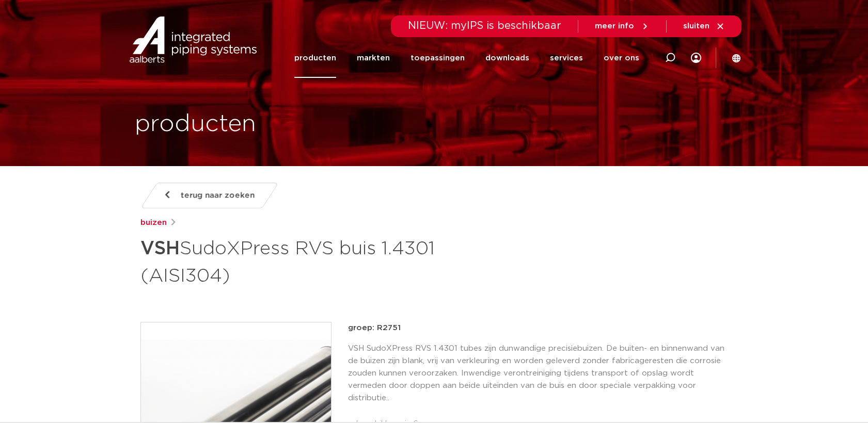 Image resolution: width=868 pixels, height=423 pixels. Describe the element at coordinates (538, 328) in the screenshot. I see `p: groep: R2751` at that location.